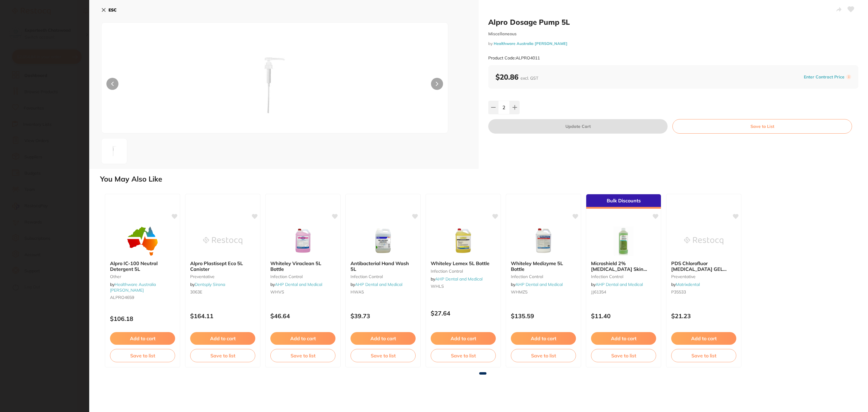 The height and width of the screenshot is (412, 868). What do you see at coordinates (703, 292) in the screenshot?
I see `small: P35533` at bounding box center [703, 292].